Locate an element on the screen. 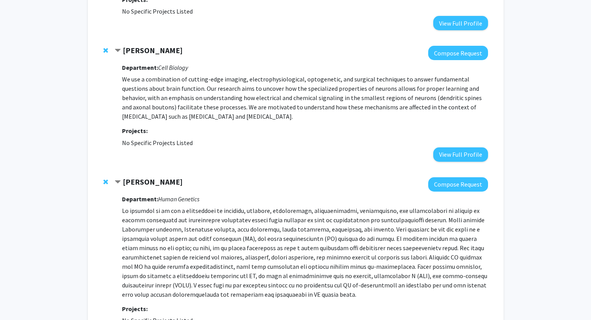 The height and width of the screenshot is (320, 591). span: Remove Matt Rowan from bookmarks is located at coordinates (106, 51).